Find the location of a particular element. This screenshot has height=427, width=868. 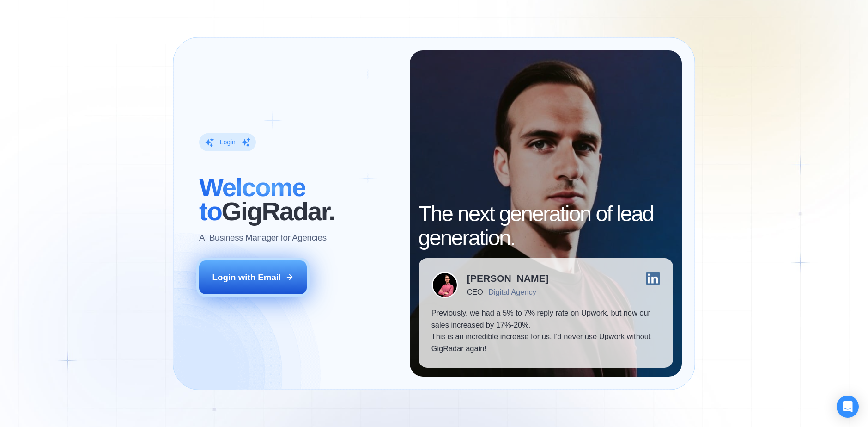

h2: The next generation of lead generation. is located at coordinates (546, 225).